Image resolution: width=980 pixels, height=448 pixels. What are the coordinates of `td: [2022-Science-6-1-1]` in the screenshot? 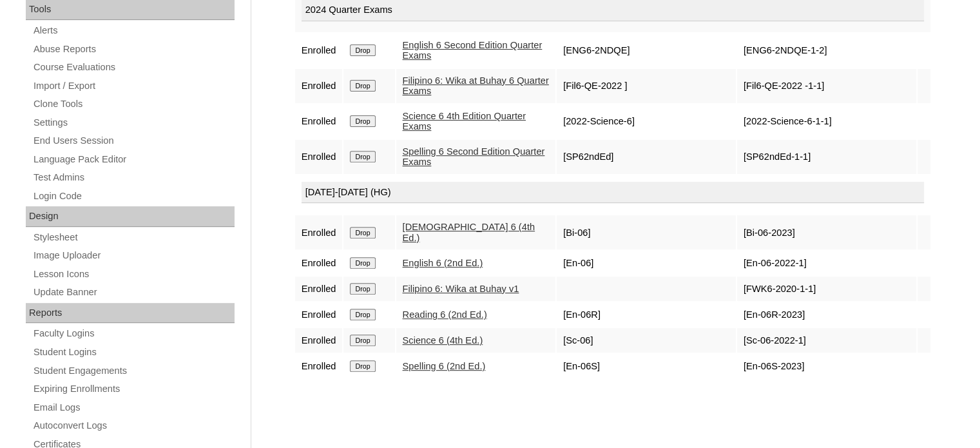 It's located at (827, 121).